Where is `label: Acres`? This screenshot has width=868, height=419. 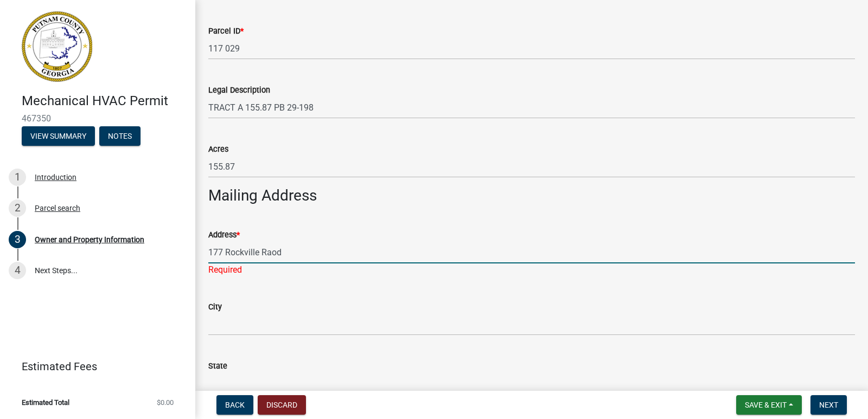
label: Acres is located at coordinates (218, 150).